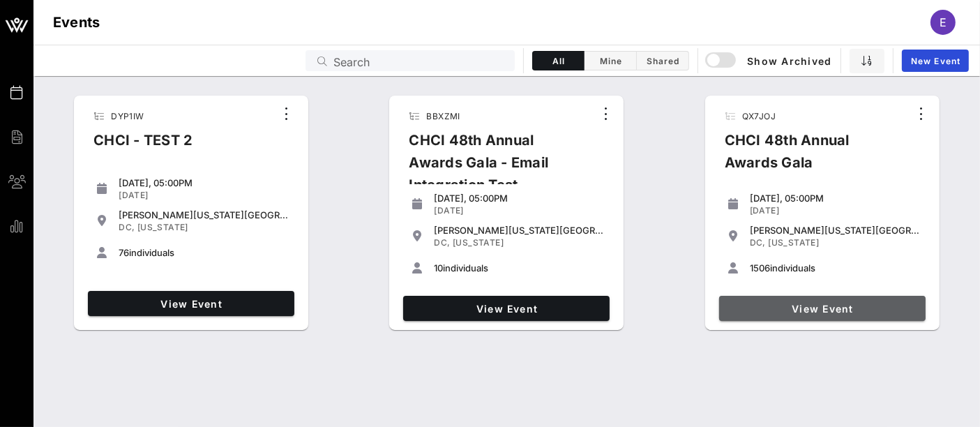 The image size is (980, 427). I want to click on span: 1506, so click(760, 268).